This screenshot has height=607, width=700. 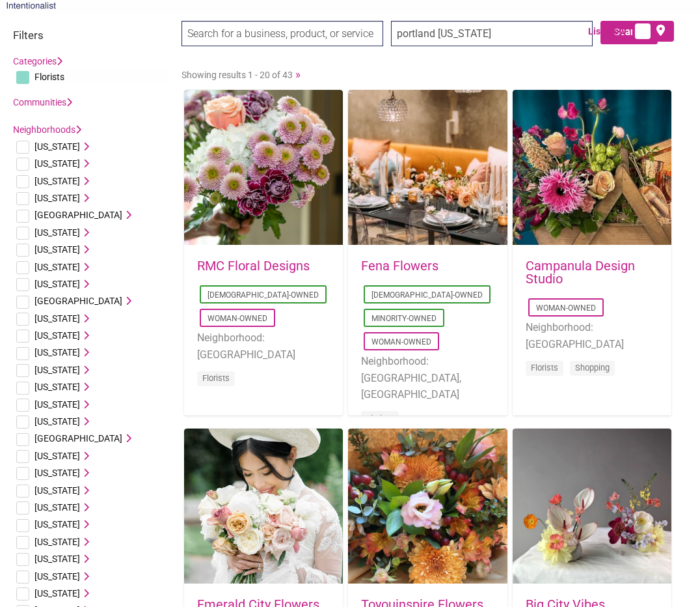 What do you see at coordinates (42, 102) in the screenshot?
I see `a: Communities` at bounding box center [42, 102].